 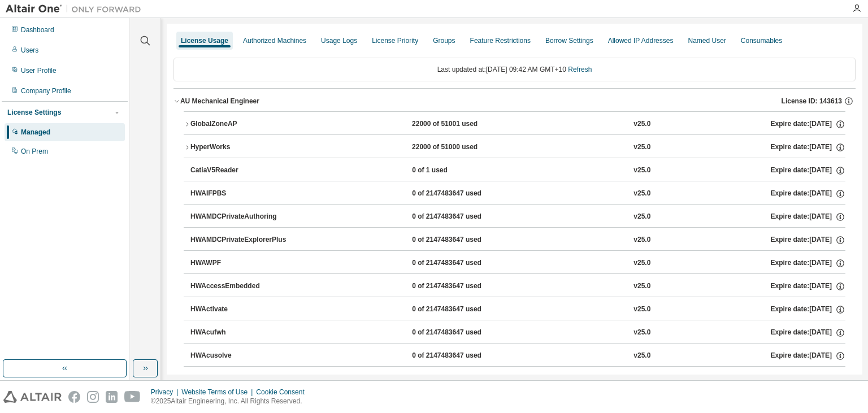 I want to click on div: Dashboard, so click(x=38, y=30).